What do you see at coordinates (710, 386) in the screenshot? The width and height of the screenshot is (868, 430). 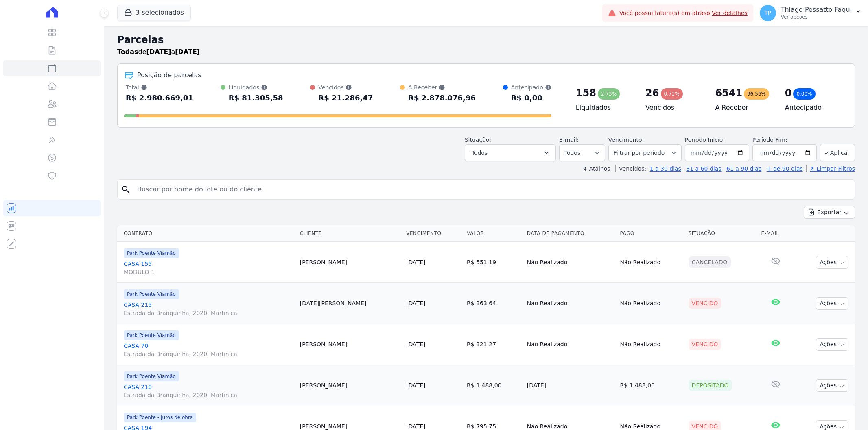 I see `div: Depositado` at bounding box center [710, 386].